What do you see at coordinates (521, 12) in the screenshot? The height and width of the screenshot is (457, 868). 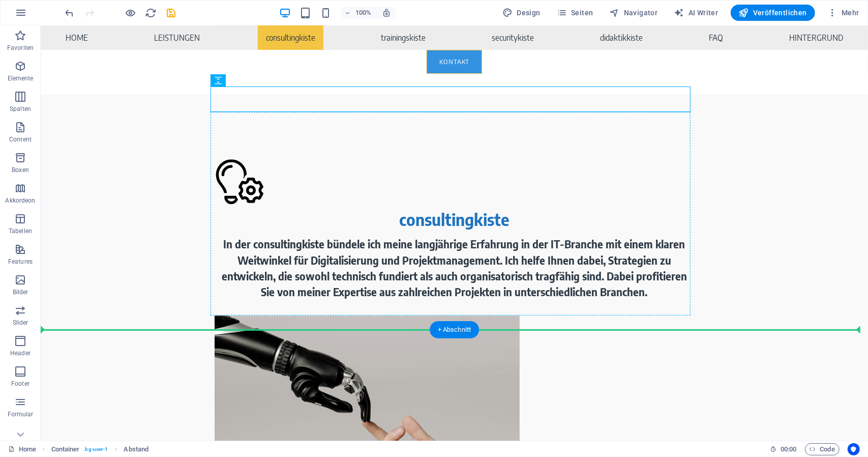 I see `span: Design` at bounding box center [521, 12].